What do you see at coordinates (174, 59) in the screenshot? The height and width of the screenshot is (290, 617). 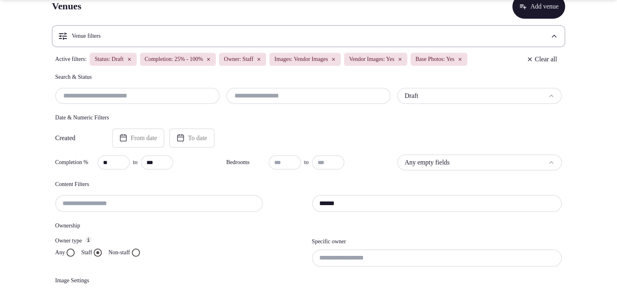 I see `span: Completion: 25% - 100%` at bounding box center [174, 59].